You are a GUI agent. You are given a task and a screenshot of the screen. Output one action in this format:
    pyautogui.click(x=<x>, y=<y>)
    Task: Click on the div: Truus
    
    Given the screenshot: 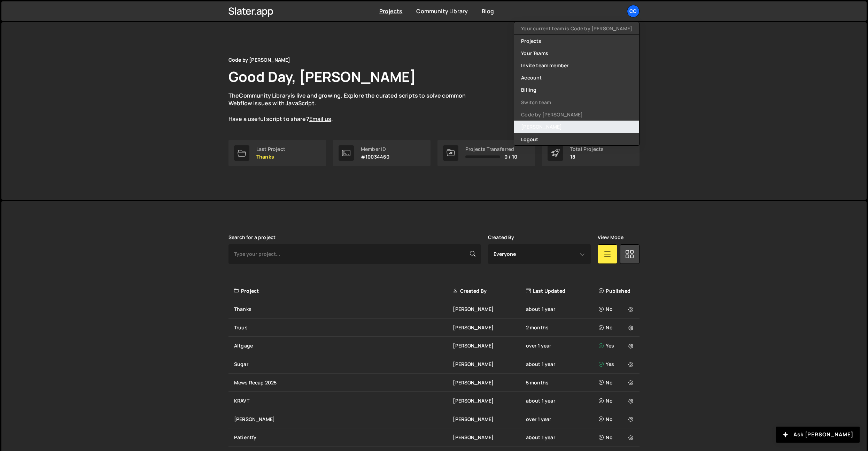 What is the action you would take?
    pyautogui.click(x=344, y=327)
    